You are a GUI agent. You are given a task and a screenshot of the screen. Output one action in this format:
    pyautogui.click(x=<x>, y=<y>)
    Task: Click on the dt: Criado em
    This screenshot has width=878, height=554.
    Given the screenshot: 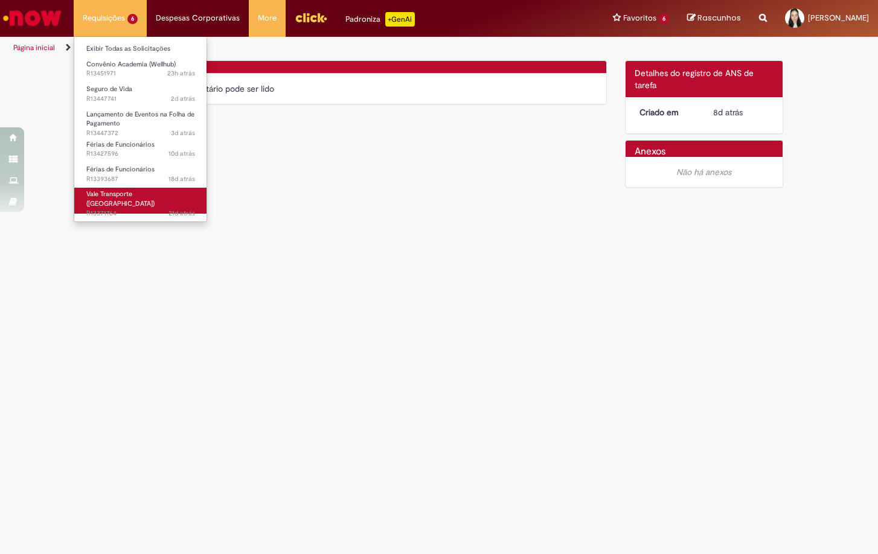 What is the action you would take?
    pyautogui.click(x=667, y=112)
    